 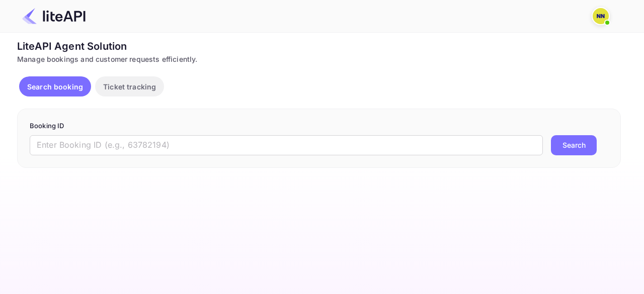 What do you see at coordinates (129, 87) in the screenshot?
I see `p: Ticket tracking` at bounding box center [129, 87].